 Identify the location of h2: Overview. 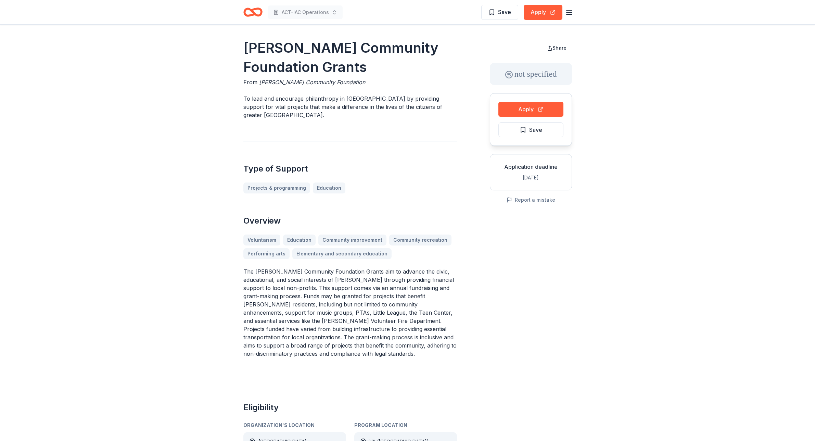
(350, 221).